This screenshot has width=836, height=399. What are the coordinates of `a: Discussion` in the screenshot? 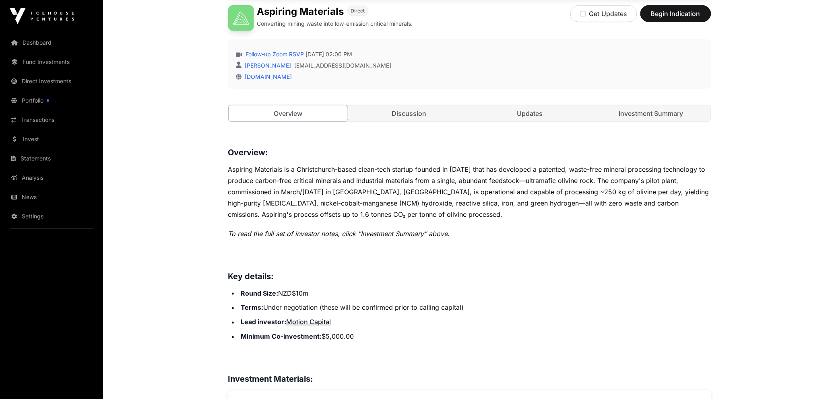 It's located at (409, 114).